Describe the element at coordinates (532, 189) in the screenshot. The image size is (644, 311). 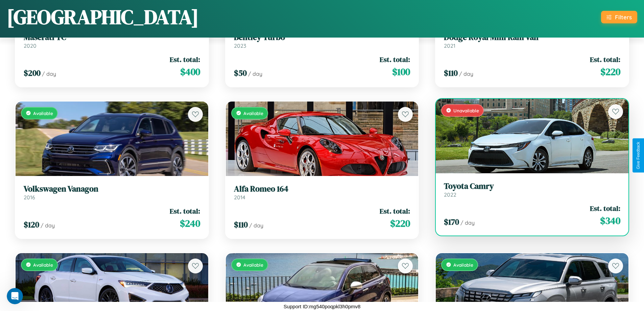
I see `a: Toyota Camry2022` at that location.